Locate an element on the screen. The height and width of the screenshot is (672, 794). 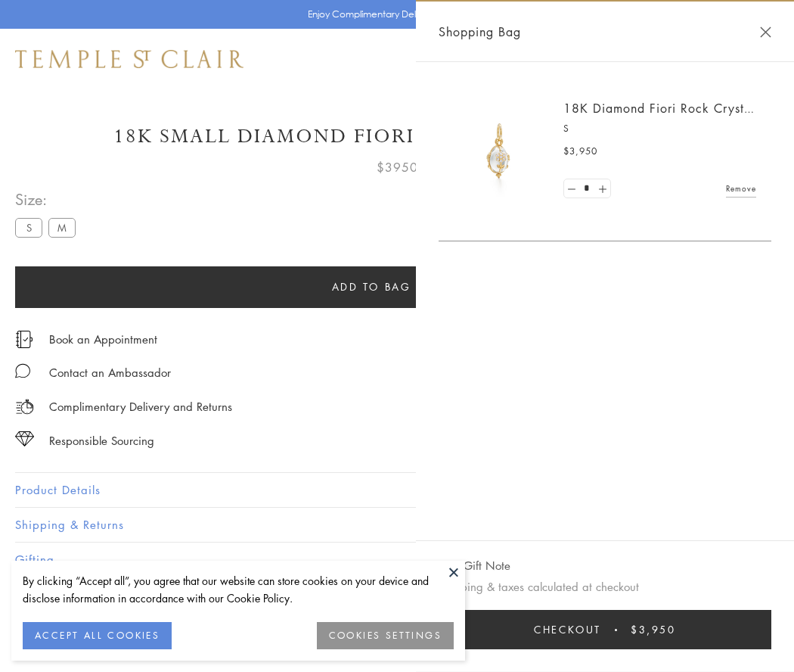
img: MessageIcon-01_2.svg is located at coordinates (23, 371).